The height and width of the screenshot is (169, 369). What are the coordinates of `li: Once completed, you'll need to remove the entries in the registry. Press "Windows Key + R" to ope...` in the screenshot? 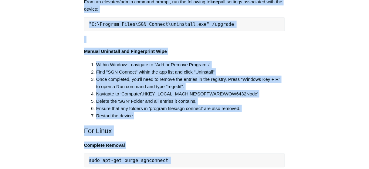 It's located at (191, 83).